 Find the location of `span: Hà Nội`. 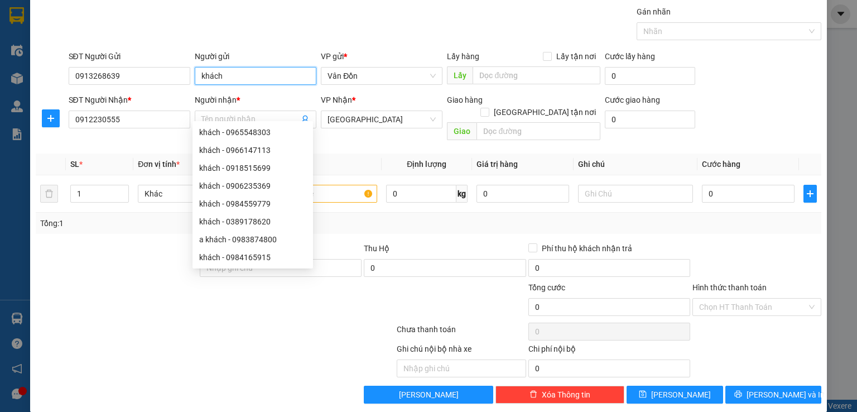

span: Hà Nội is located at coordinates (382, 119).